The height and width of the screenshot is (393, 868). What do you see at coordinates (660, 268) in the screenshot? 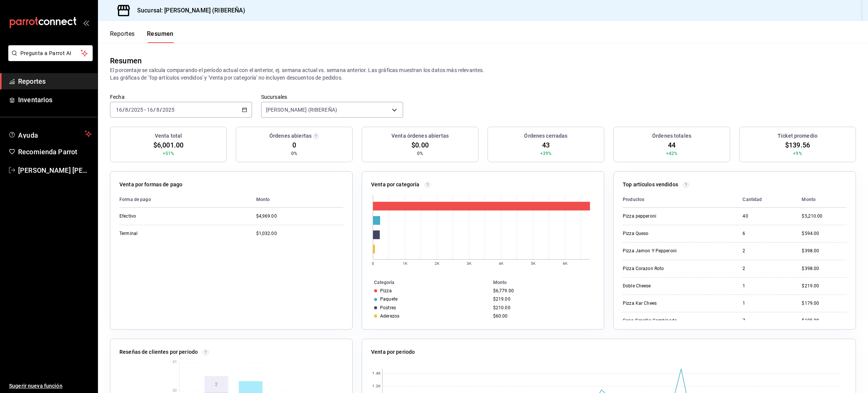
I see `div: Pizza Corazon Roto` at bounding box center [660, 268].